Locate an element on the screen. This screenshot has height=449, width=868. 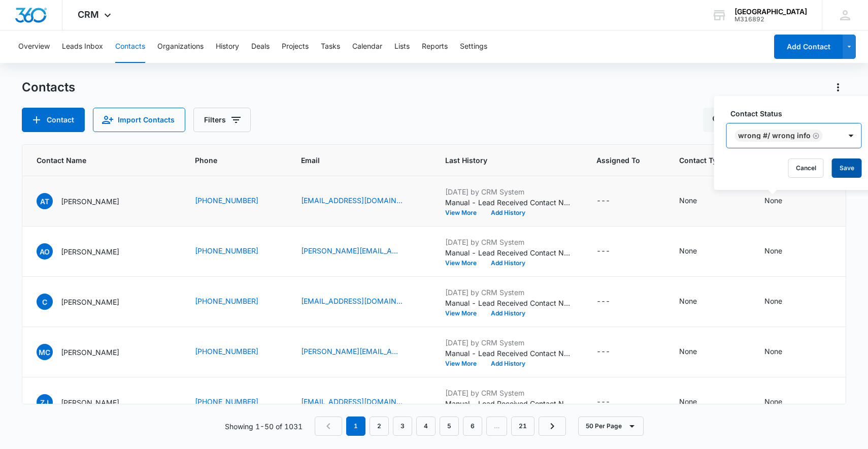
span: AT is located at coordinates (45, 202).